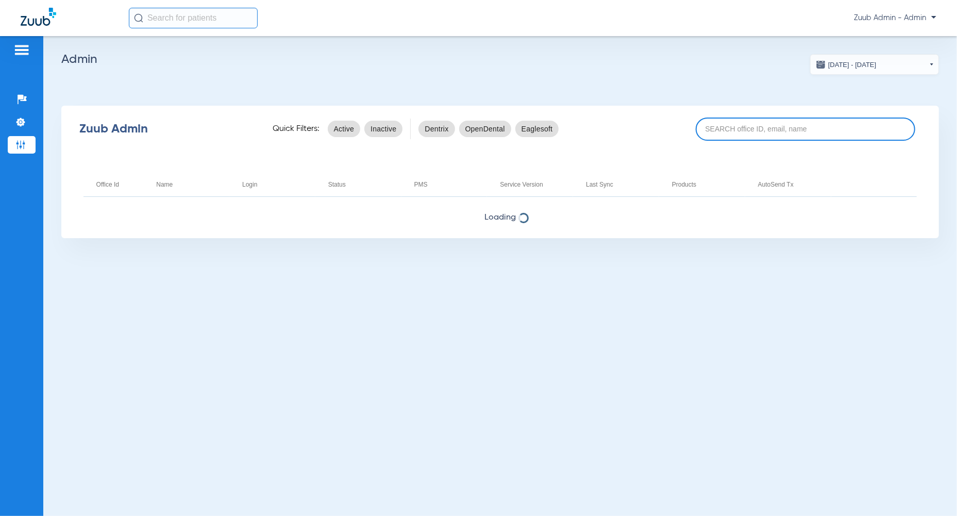 This screenshot has height=516, width=957. Describe the element at coordinates (489, 129) in the screenshot. I see `mat-chip-listbox: pms-filters` at that location.